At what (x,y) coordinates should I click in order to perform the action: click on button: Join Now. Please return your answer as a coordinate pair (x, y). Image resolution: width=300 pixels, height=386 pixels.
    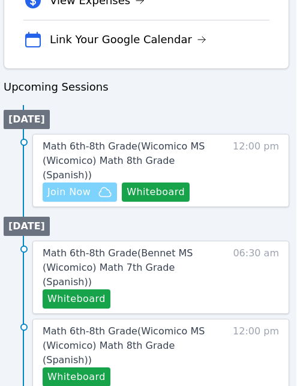
    Looking at the image, I should click on (80, 192).